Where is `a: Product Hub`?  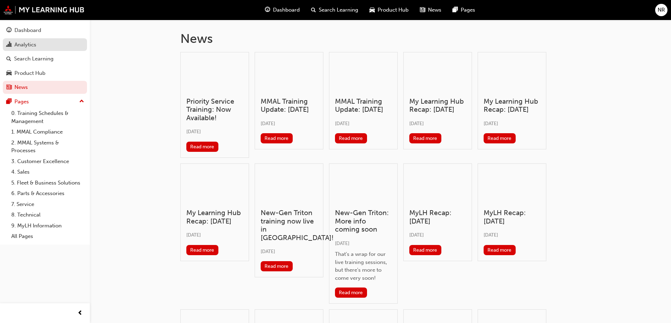
a: Product Hub is located at coordinates (45, 73).